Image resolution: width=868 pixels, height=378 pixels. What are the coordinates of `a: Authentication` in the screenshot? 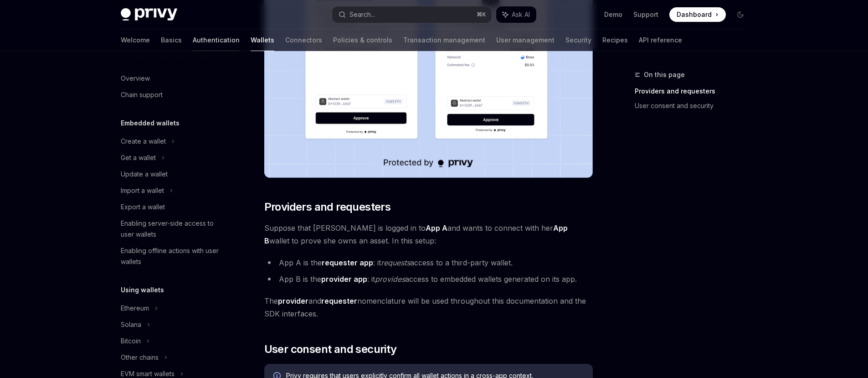 It's located at (216, 40).